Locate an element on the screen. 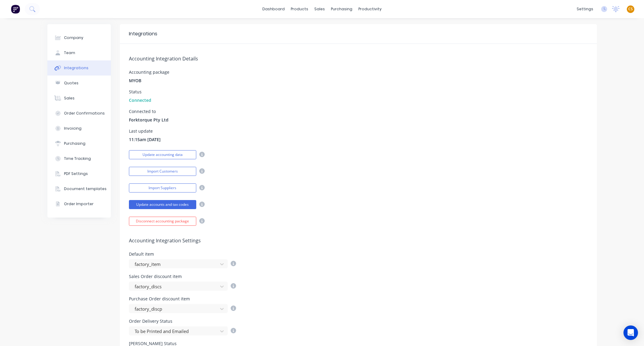 The height and width of the screenshot is (346, 644). div: Status is located at coordinates (140, 92).